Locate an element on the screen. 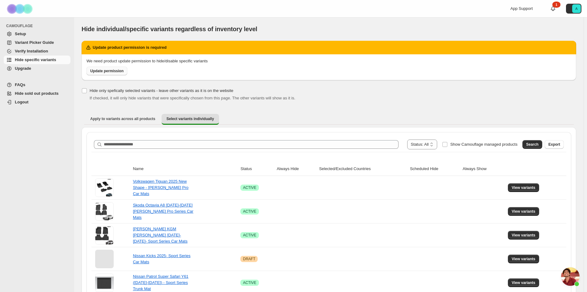 The height and width of the screenshot is (292, 587). button: Select variants individually is located at coordinates (190, 119).